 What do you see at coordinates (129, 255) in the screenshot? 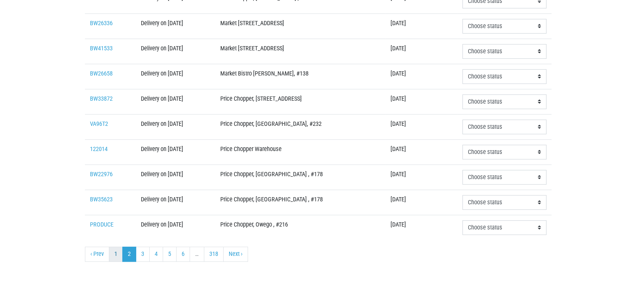
I see `a: 2` at bounding box center [129, 255].